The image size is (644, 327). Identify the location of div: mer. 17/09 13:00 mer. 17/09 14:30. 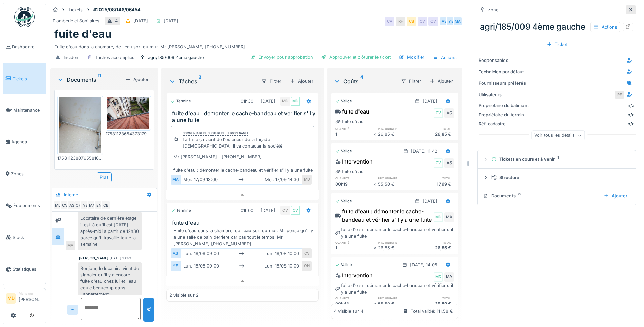
(241, 179).